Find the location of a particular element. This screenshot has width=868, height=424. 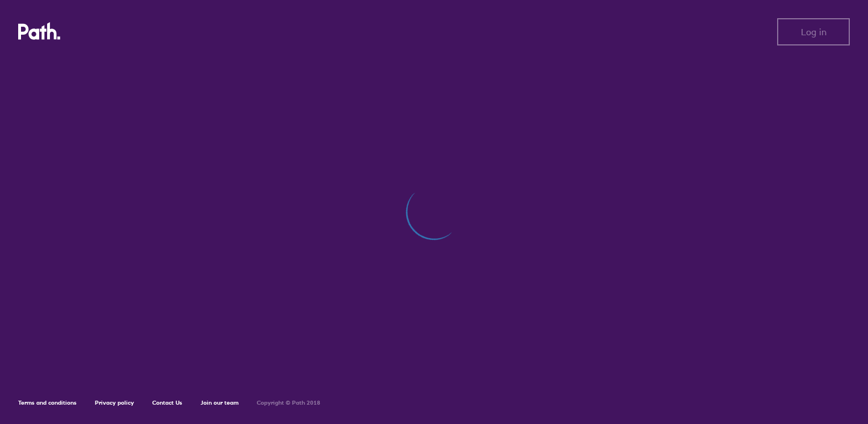

a: Join our team is located at coordinates (220, 402).